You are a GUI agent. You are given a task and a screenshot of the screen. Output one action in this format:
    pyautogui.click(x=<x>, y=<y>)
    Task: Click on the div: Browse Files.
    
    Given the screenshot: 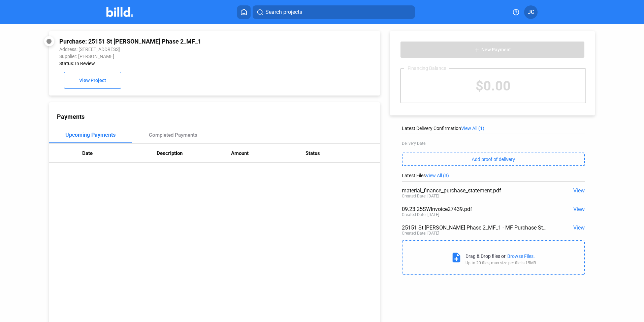 What is the action you would take?
    pyautogui.click(x=521, y=256)
    